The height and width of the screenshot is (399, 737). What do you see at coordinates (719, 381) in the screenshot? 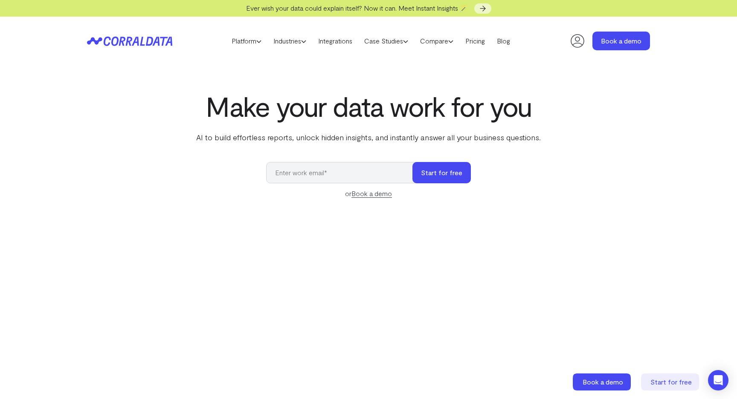
I see `div: Open Intercom Messenger` at bounding box center [719, 381].